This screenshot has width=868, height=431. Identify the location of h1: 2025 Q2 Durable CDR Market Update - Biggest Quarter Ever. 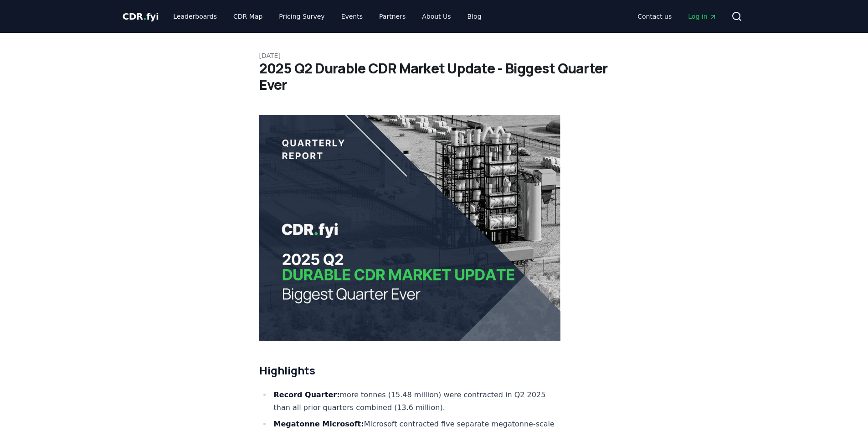
(434, 77).